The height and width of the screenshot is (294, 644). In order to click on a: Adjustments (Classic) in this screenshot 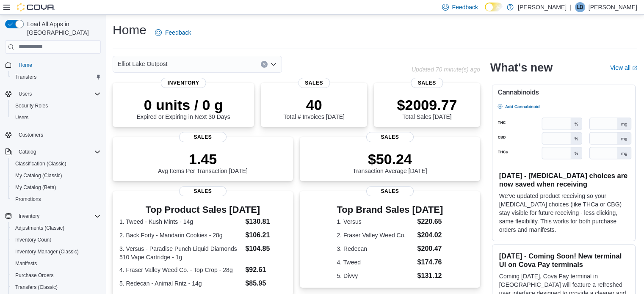, I will do `click(40, 228)`.